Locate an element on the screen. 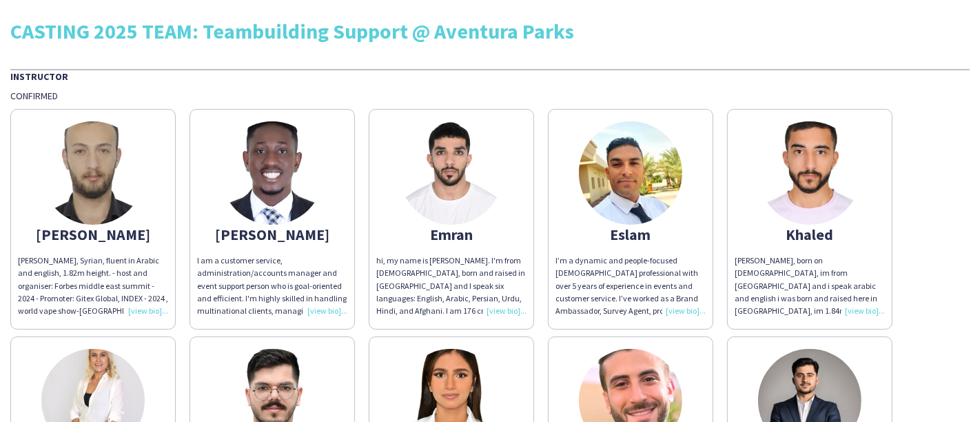 The width and height of the screenshot is (980, 422). div: l am a customer service, administration/accounts manager and event support person who is goal-ori... is located at coordinates (272, 285).